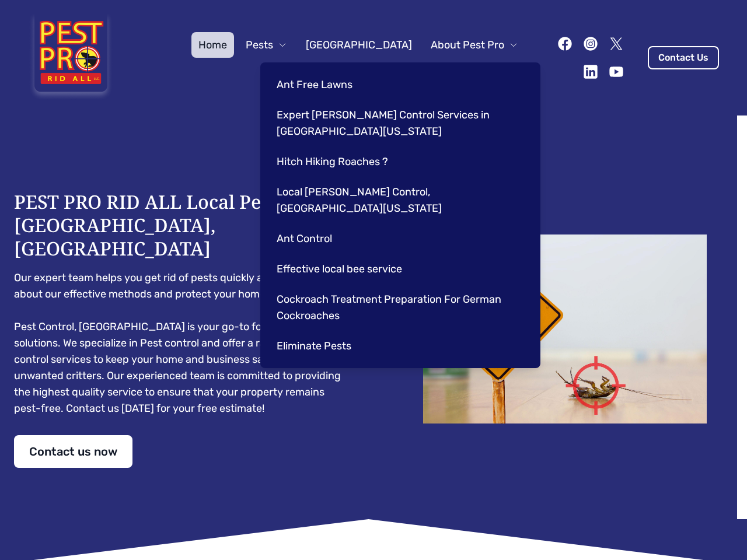 This screenshot has width=747, height=560. Describe the element at coordinates (565, 329) in the screenshot. I see `img: Dead cockroach on floor with caution sign pest control` at that location.